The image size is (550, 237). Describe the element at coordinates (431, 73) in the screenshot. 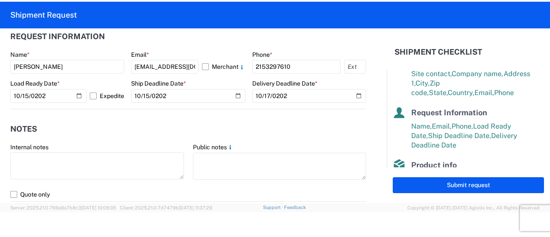

I see `span: Site contact,` at that location.